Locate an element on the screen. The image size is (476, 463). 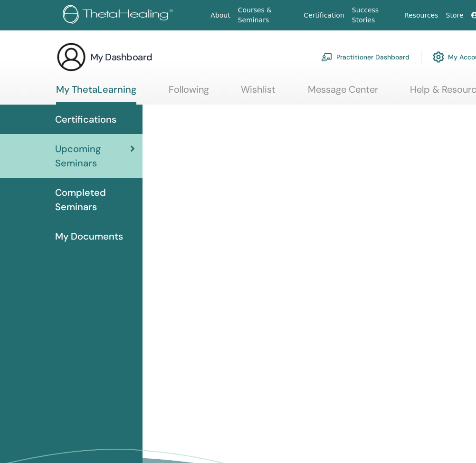
span: Certifications is located at coordinates (86, 119).